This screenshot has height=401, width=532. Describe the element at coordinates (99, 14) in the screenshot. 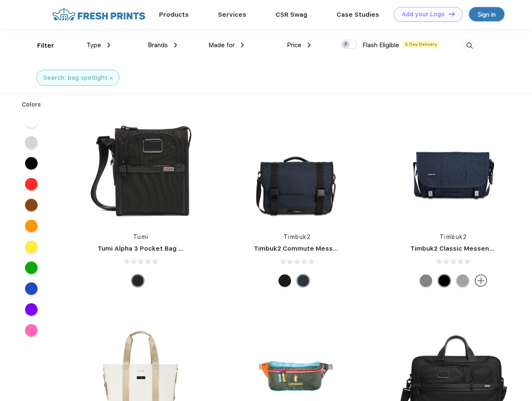

I see `img: fo%20logo%202.webp` at that location.